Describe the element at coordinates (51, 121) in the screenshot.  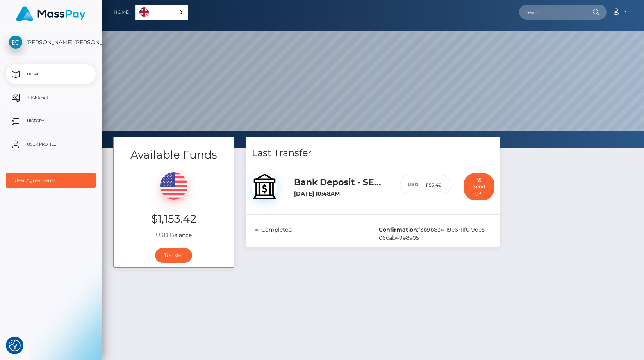
I see `p: History` at that location.